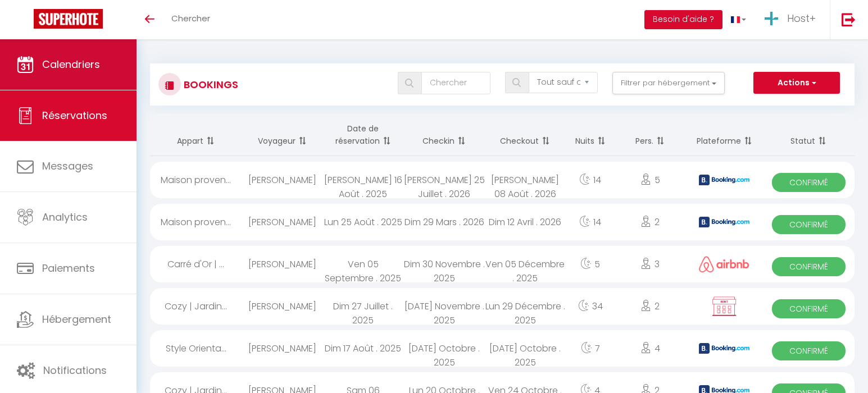 This screenshot has height=393, width=868. I want to click on span: Paiements, so click(69, 268).